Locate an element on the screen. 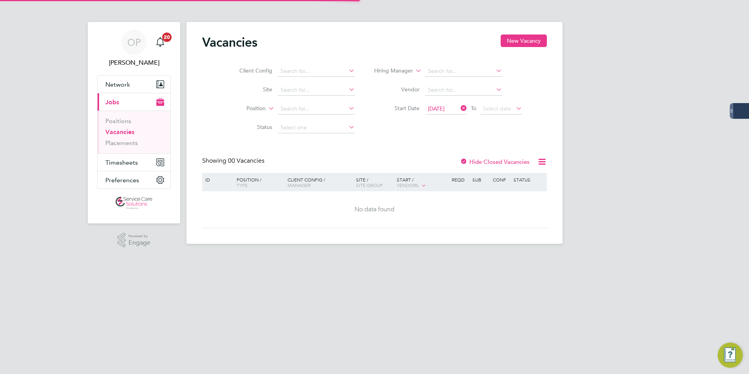 The width and height of the screenshot is (749, 374). span: 20 is located at coordinates (167, 37).